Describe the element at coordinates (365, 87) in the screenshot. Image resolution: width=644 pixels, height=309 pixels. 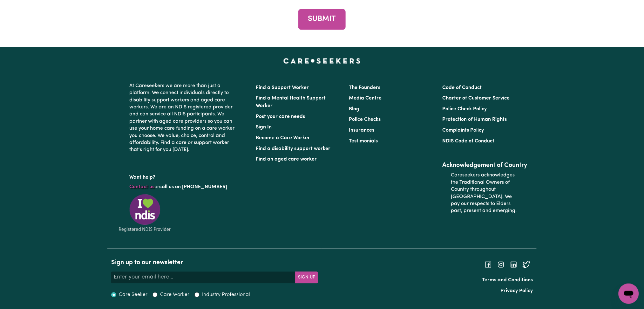
I see `a: The Founders` at that location.